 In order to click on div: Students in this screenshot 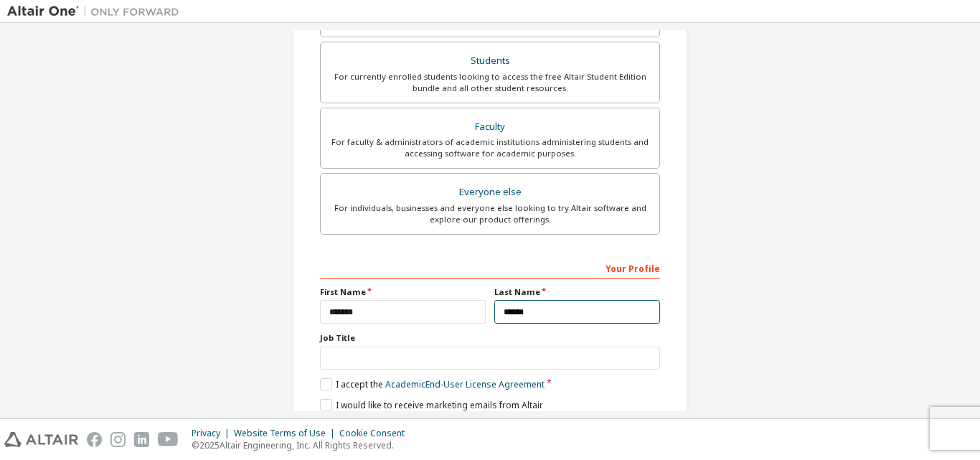, I will do `click(490, 61)`.